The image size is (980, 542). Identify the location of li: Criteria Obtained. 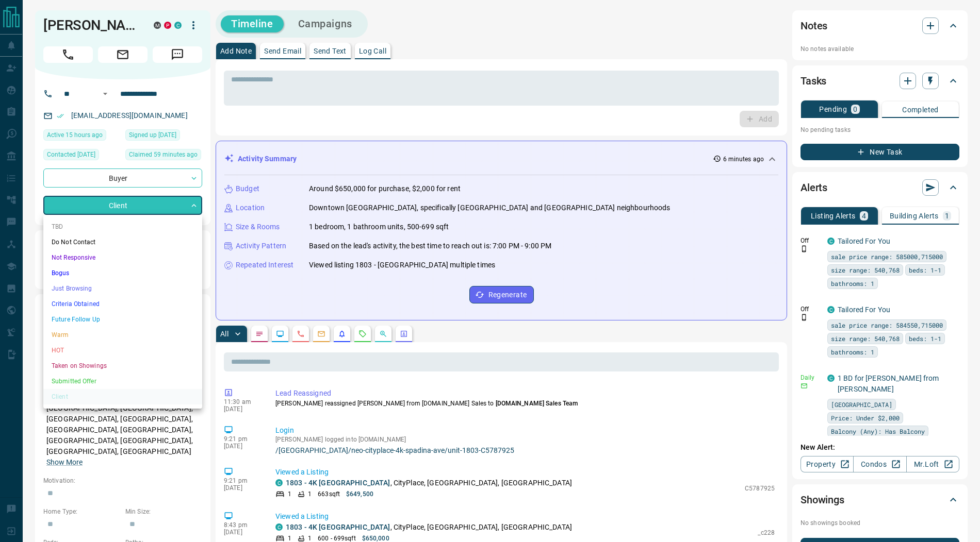
(123, 305).